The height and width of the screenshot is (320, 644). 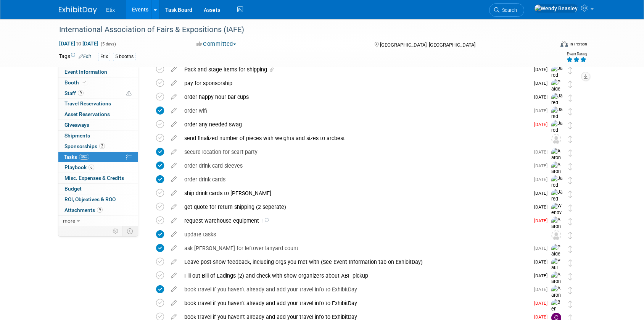 What do you see at coordinates (110, 10) in the screenshot?
I see `span: Etix` at bounding box center [110, 10].